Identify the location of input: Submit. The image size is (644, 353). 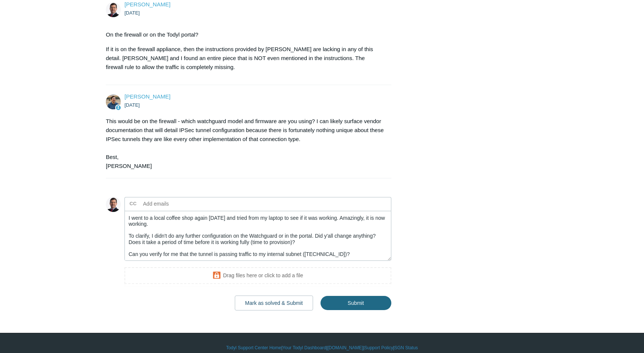
(356, 303).